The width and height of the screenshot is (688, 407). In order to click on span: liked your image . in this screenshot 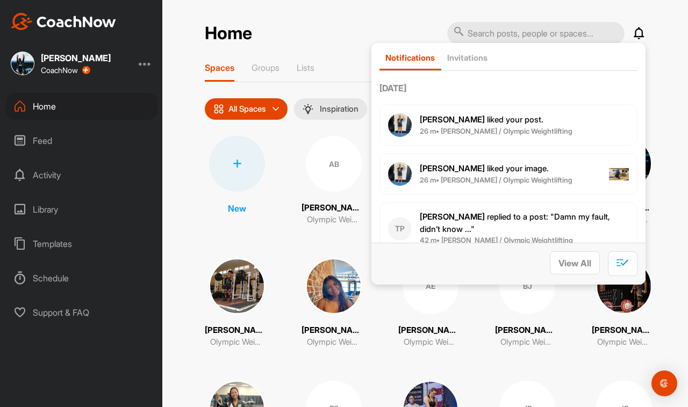, I will do `click(484, 168)`.